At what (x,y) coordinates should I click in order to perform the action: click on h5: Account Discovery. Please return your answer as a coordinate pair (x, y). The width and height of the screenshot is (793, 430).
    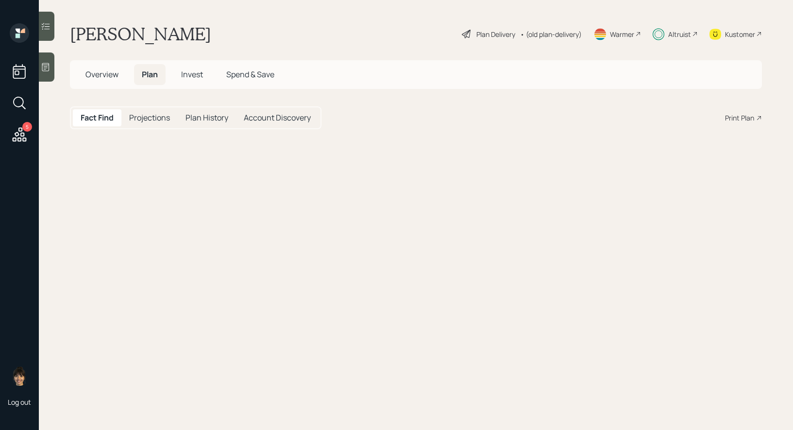
    Looking at the image, I should click on (277, 117).